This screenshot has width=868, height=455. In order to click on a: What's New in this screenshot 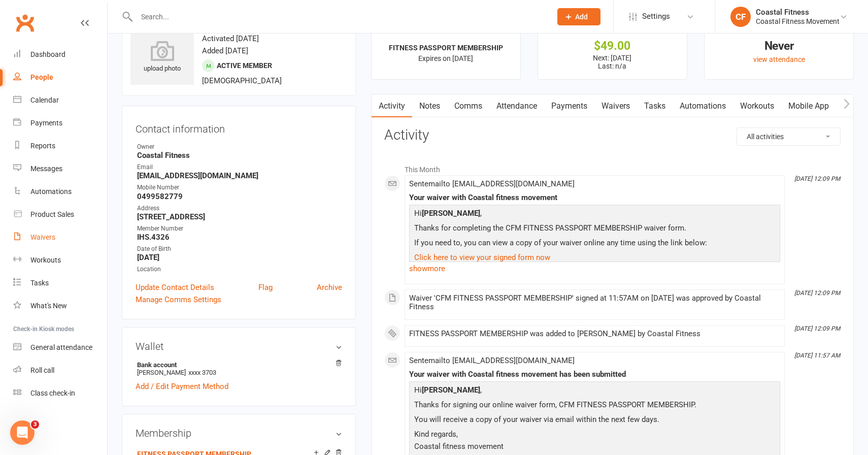, I will do `click(60, 305)`.